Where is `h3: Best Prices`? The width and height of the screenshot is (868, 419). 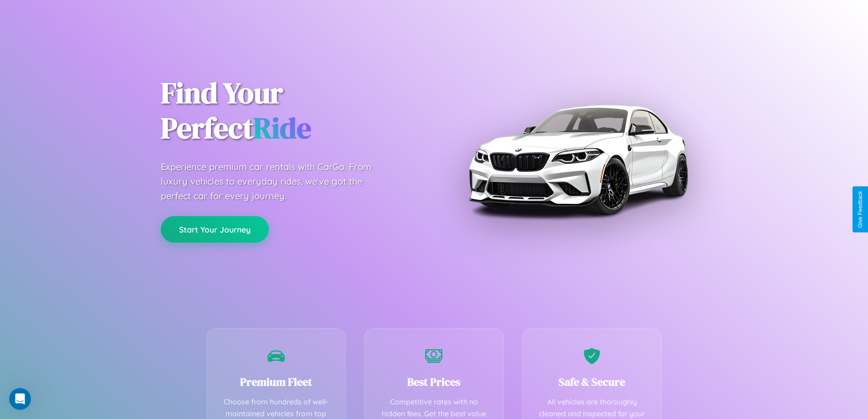
h3: Best Prices is located at coordinates (434, 382).